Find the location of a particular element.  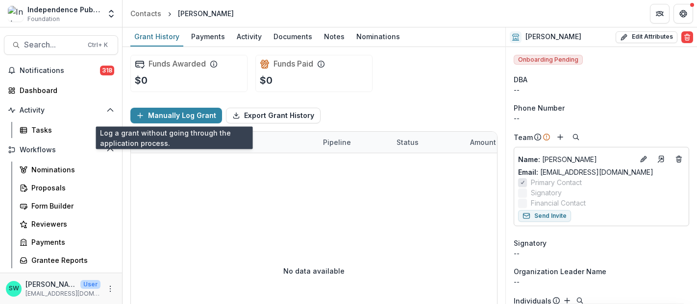

a: Documents is located at coordinates (293, 37).